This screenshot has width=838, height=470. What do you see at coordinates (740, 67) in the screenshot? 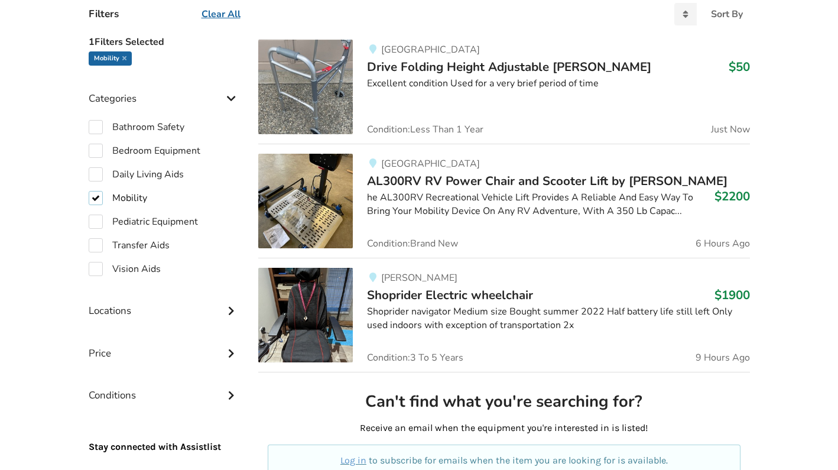
I see `h3: $50` at bounding box center [740, 67].